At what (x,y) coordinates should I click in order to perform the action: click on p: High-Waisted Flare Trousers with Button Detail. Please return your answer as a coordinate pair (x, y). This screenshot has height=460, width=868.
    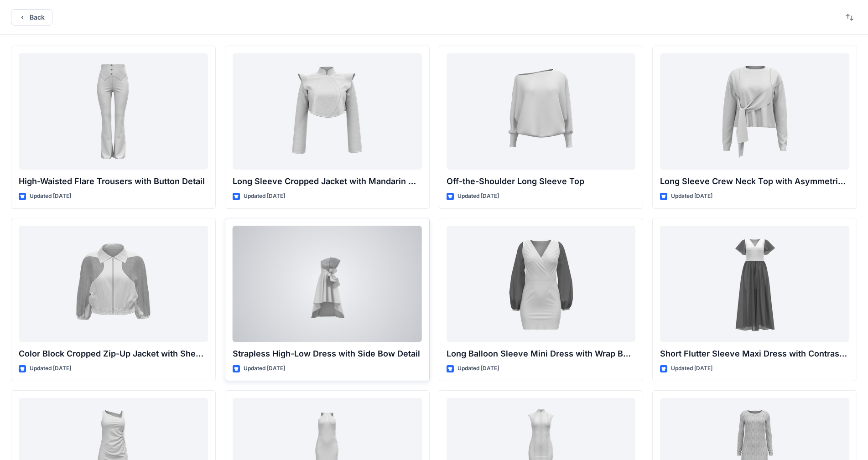
    Looking at the image, I should click on (113, 181).